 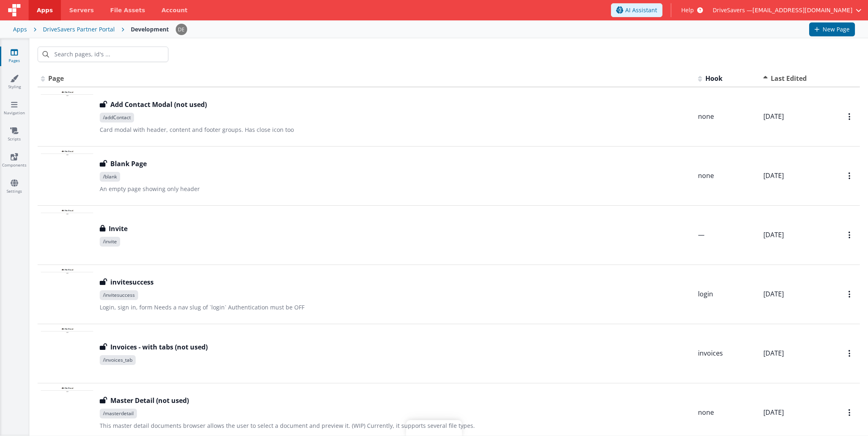 I want to click on span: AI Assistant, so click(x=641, y=10).